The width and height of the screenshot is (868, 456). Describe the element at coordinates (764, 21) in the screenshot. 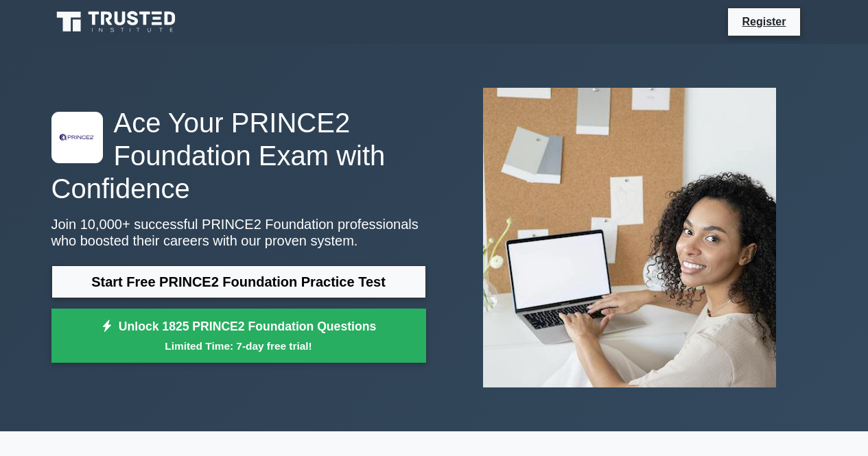

I see `a: Register` at that location.